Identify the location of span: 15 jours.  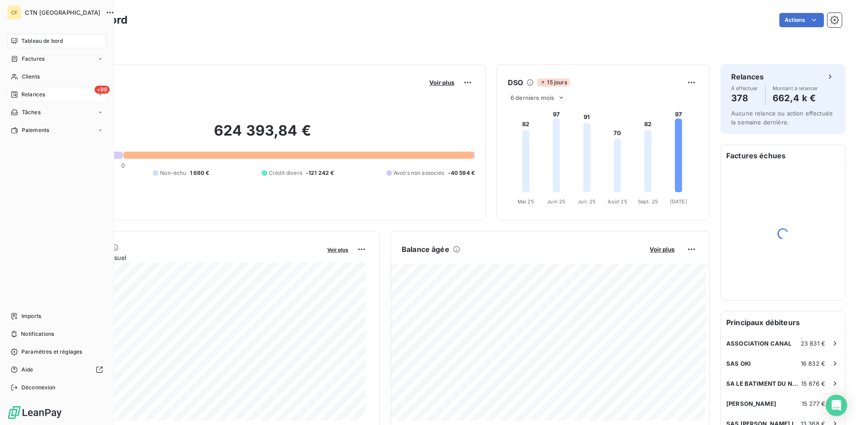
(553, 82).